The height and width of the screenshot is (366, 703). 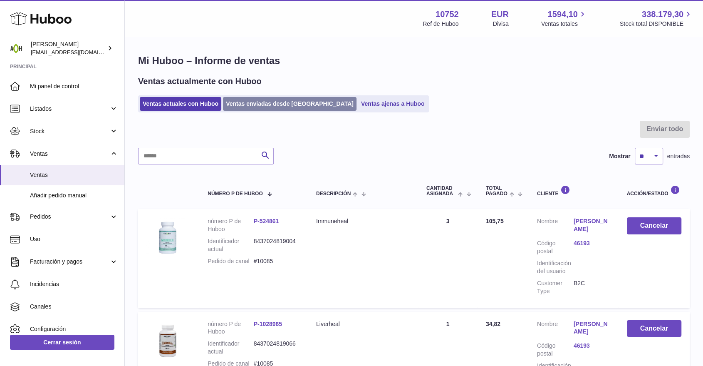 I want to click on img: info@adaptohealue.com, so click(x=16, y=48).